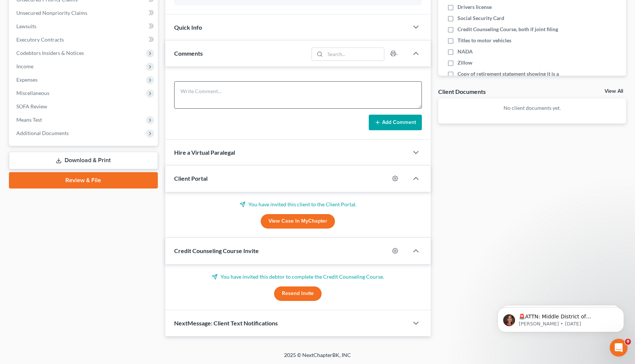 This screenshot has height=364, width=635. I want to click on button: Resend Invite, so click(298, 294).